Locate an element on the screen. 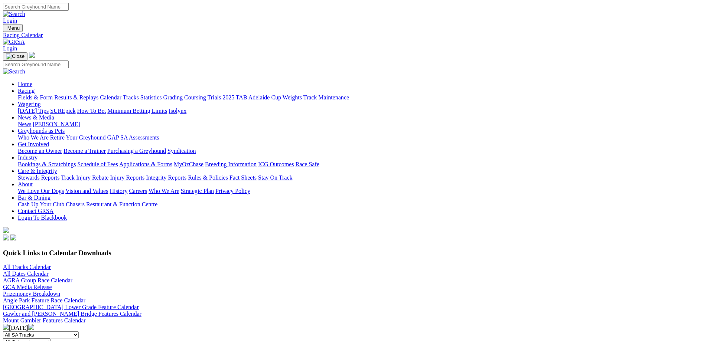 This screenshot has height=341, width=713. a: MyOzChase is located at coordinates (189, 164).